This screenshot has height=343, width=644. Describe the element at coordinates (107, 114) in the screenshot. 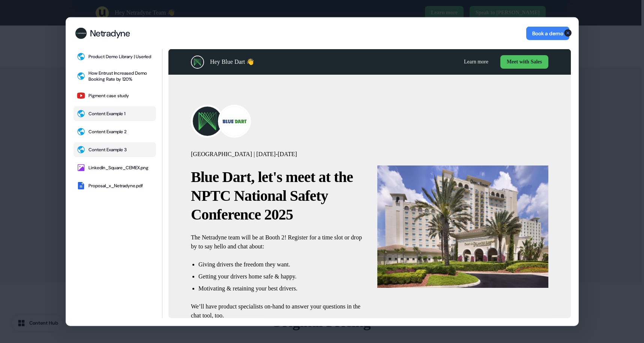

I see `div: Content Example 1` at that location.